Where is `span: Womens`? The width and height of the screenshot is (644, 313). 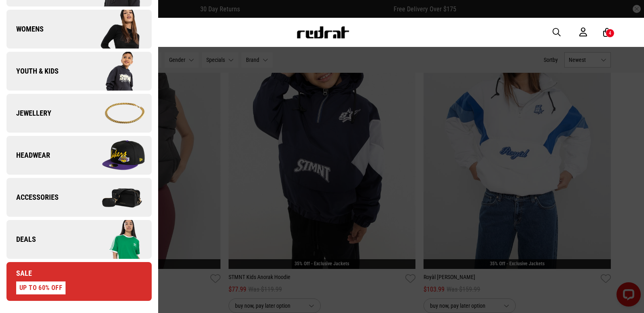 span: Womens is located at coordinates (25, 29).